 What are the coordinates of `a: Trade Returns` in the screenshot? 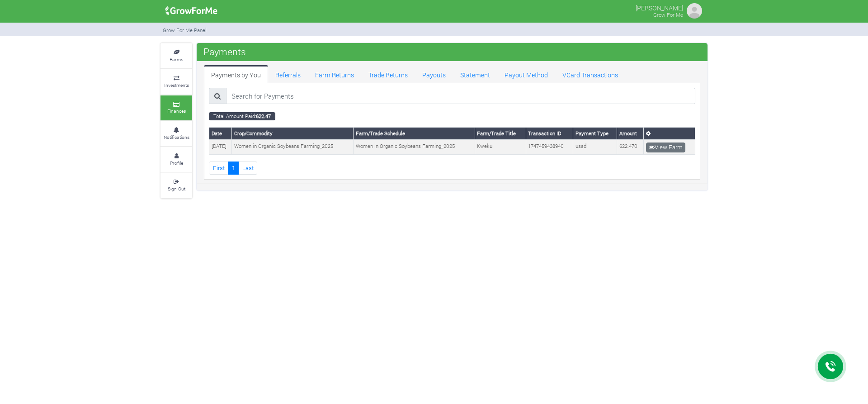 It's located at (388, 74).